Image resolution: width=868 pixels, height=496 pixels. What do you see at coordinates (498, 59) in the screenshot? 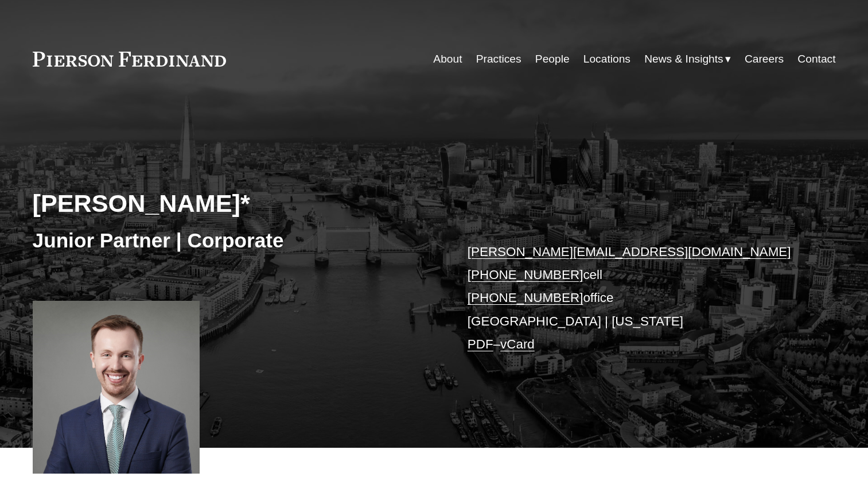
I see `a: Practices` at bounding box center [498, 59].